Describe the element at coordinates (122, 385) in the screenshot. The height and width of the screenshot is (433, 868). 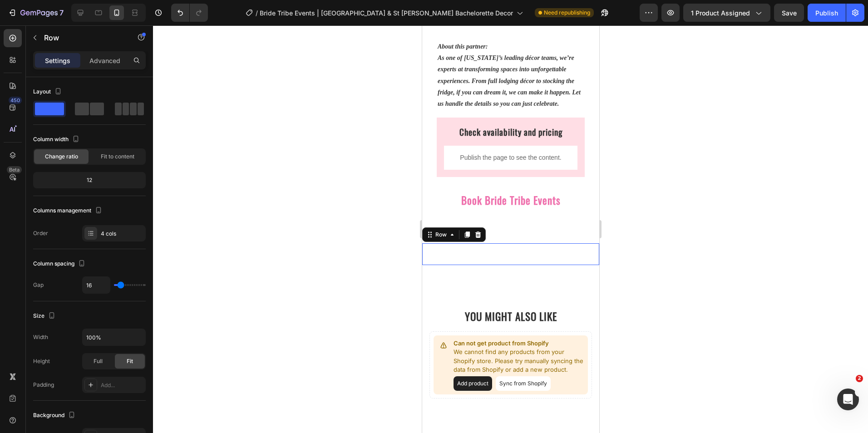
I see `div: Add...` at that location.